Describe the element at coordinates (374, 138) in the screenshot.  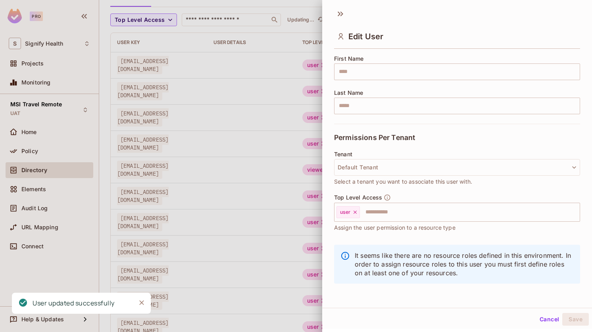
I see `span: Permissions Per Tenant` at that location.